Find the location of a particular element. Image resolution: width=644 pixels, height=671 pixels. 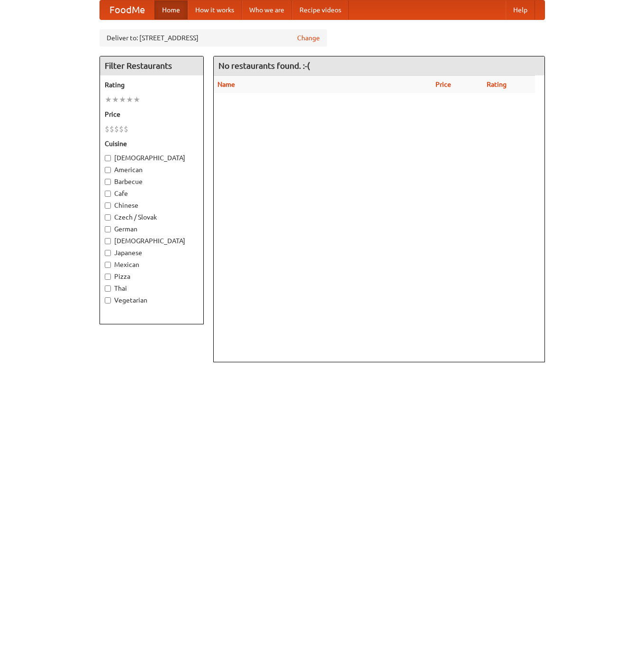

input: Vegetarian is located at coordinates (108, 300).